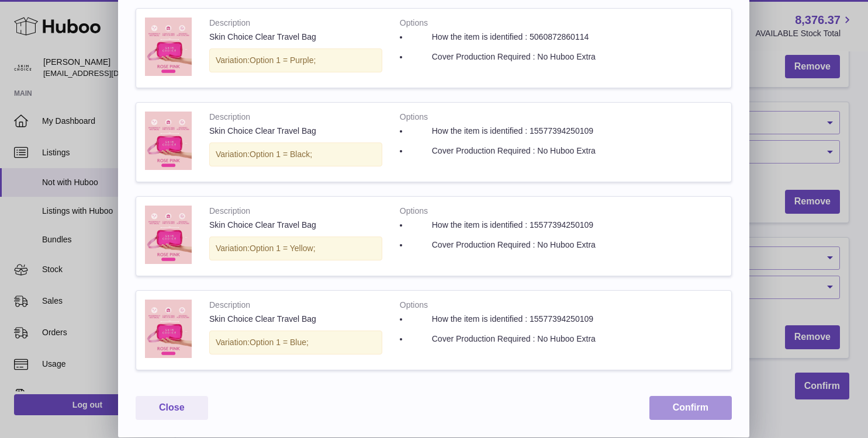  Describe the element at coordinates (512, 36) in the screenshot. I see `li: How the item is identified : 5060872860114` at that location.